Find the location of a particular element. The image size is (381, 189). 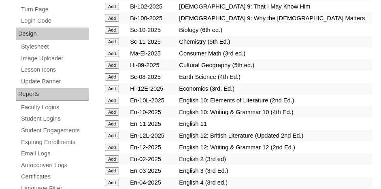

td: English 3 (3rd Ed.) is located at coordinates (275, 171).